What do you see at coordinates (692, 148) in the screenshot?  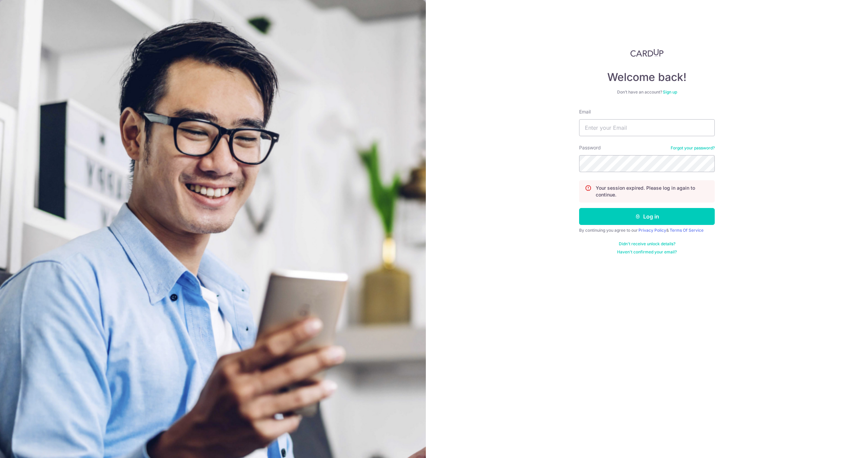 I see `a: Forgot your password?` at bounding box center [692, 148].